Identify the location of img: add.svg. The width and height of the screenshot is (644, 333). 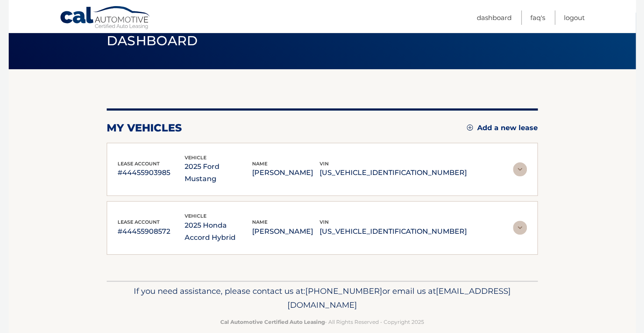
(469, 128).